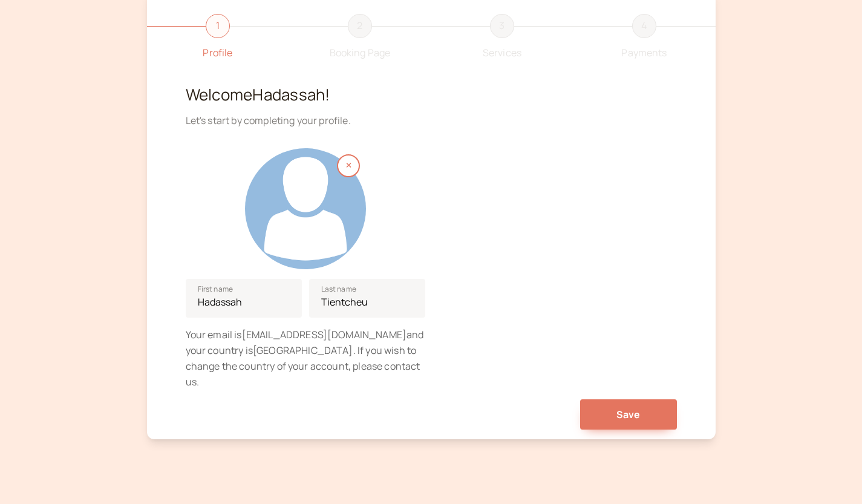 The image size is (862, 504). What do you see at coordinates (215, 290) in the screenshot?
I see `span: First name` at bounding box center [215, 290].